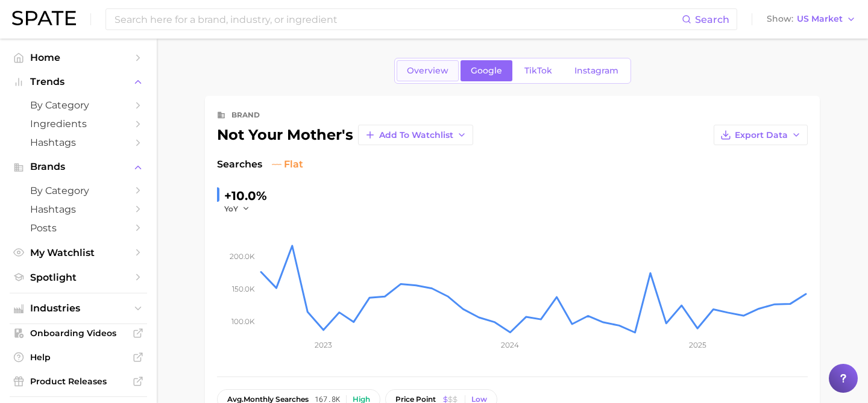  Describe the element at coordinates (79, 357) in the screenshot. I see `a: Help` at that location.